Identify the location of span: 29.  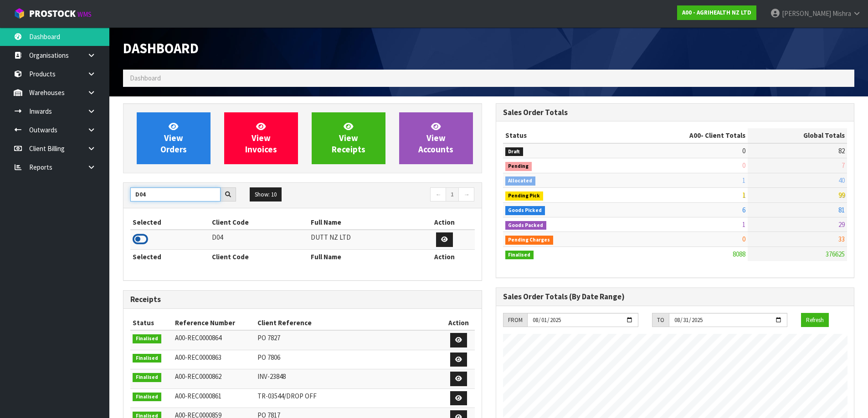
(842, 224).